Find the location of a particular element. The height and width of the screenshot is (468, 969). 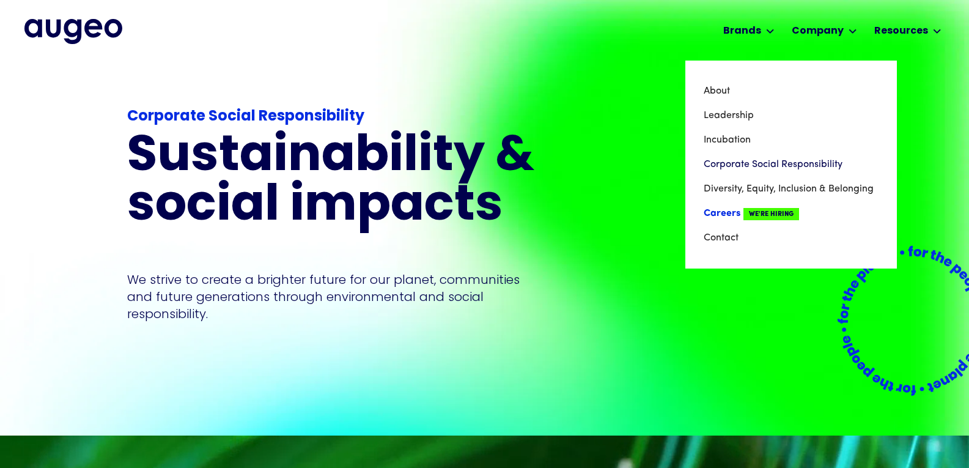

div: Company is located at coordinates (817, 31).